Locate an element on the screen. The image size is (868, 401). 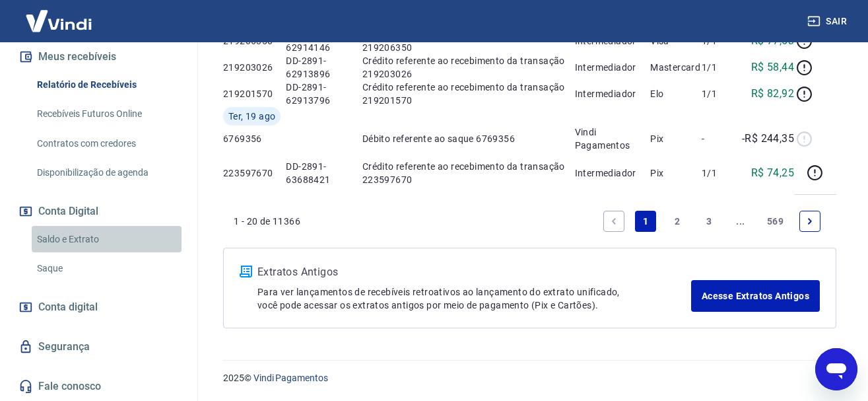
p: -R$ 244,35 is located at coordinates (768, 139).